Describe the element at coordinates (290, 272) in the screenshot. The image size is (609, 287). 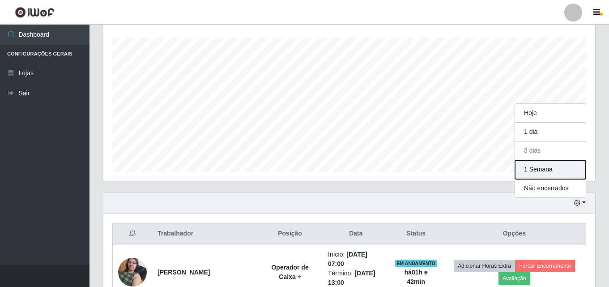
I see `strong: Operador de Caixa +` at that location.